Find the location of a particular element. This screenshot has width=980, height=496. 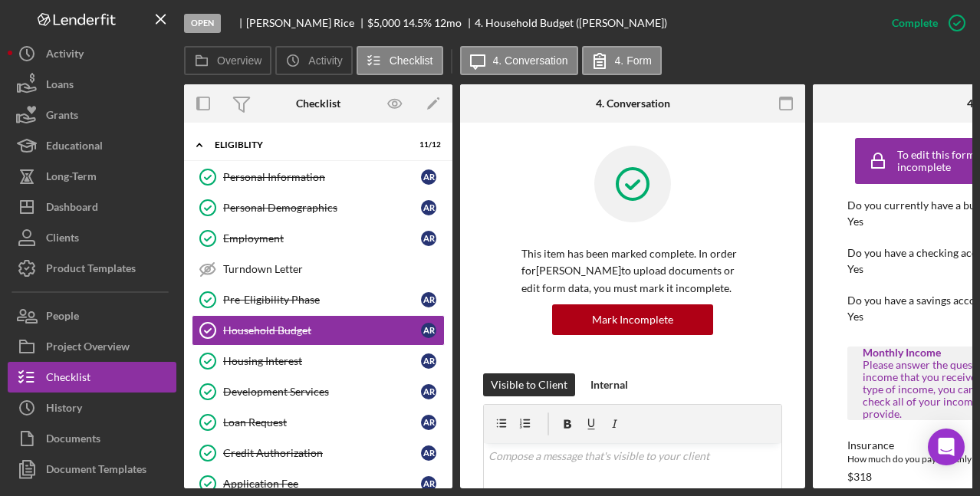

div: Eligiblity is located at coordinates (308, 145).